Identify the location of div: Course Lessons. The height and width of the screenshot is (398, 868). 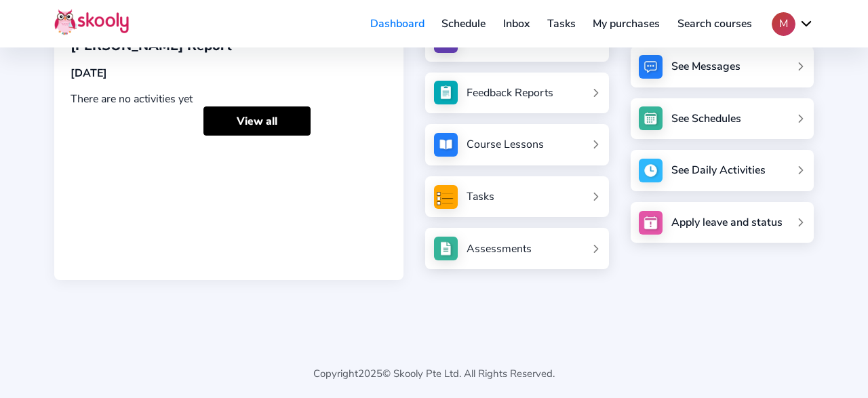
(506, 144).